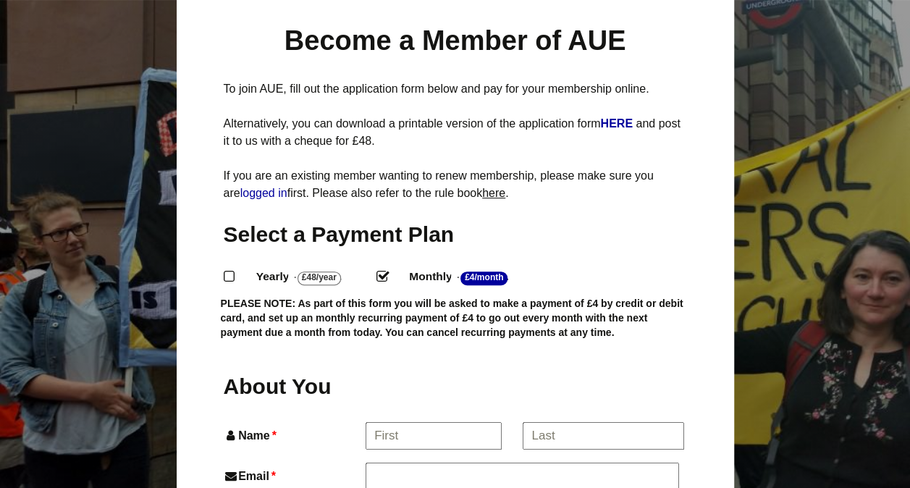 This screenshot has height=488, width=910. I want to click on label: Name, so click(293, 435).